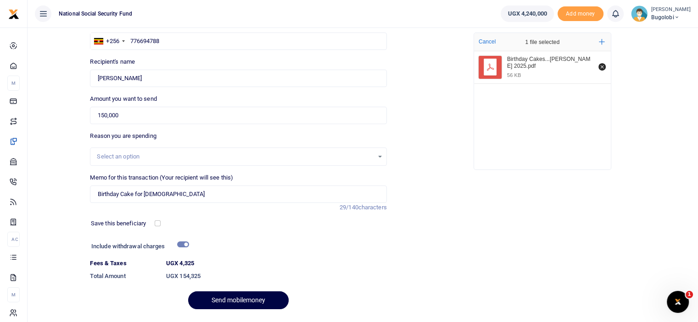  What do you see at coordinates (123, 99) in the screenshot?
I see `label: Amount you want to send` at bounding box center [123, 99].